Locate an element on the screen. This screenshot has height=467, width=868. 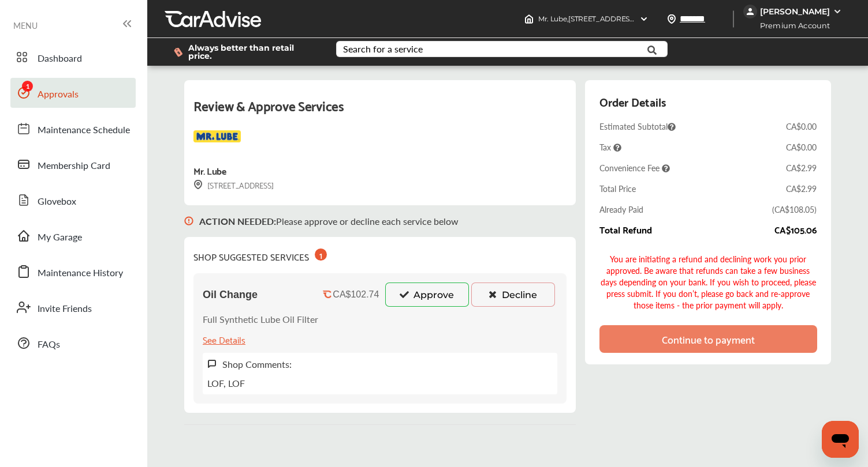
a: My Garage is located at coordinates (72, 236).